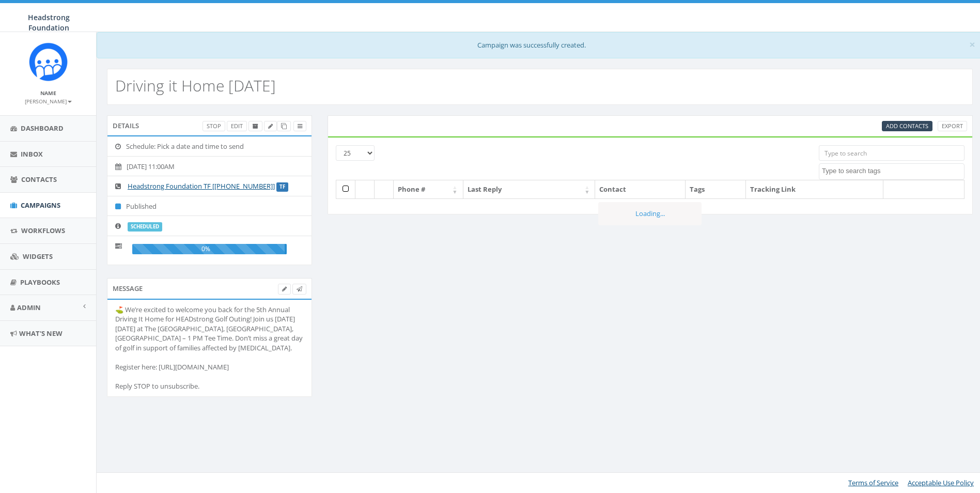 The image size is (980, 493). What do you see at coordinates (428, 189) in the screenshot?
I see `th: Phone #` at bounding box center [428, 189].